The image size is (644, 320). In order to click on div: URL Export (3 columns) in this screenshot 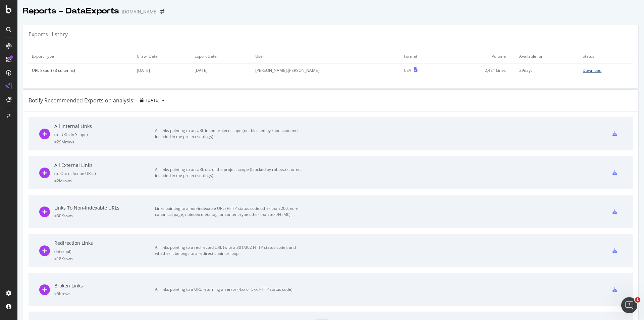, I will do `click(81, 70)`.